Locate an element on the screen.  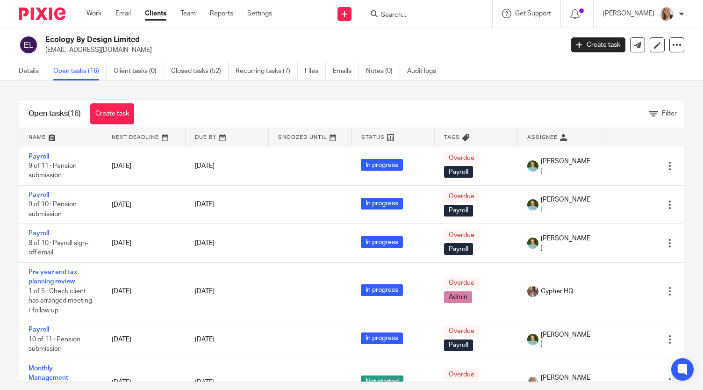
h1: Open tasks is located at coordinates (55, 114).